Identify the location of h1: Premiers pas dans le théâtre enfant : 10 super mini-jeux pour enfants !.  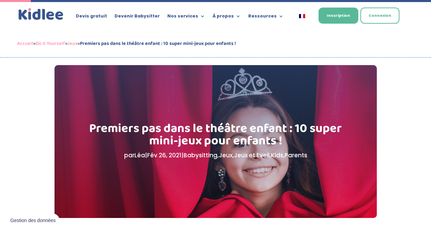
(215, 136).